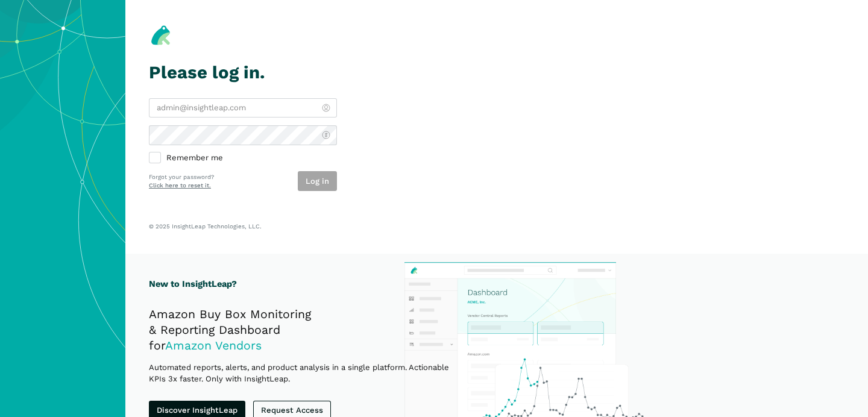  What do you see at coordinates (305, 284) in the screenshot?
I see `h1: New to InsightLeap?` at bounding box center [305, 284].